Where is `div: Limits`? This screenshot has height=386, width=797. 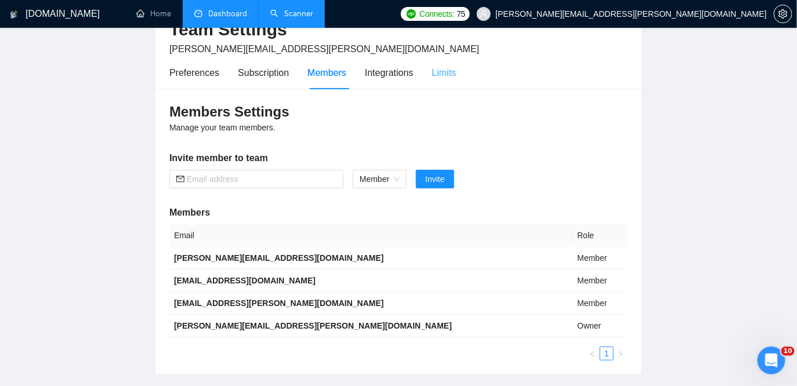 div: Limits is located at coordinates (444, 72).